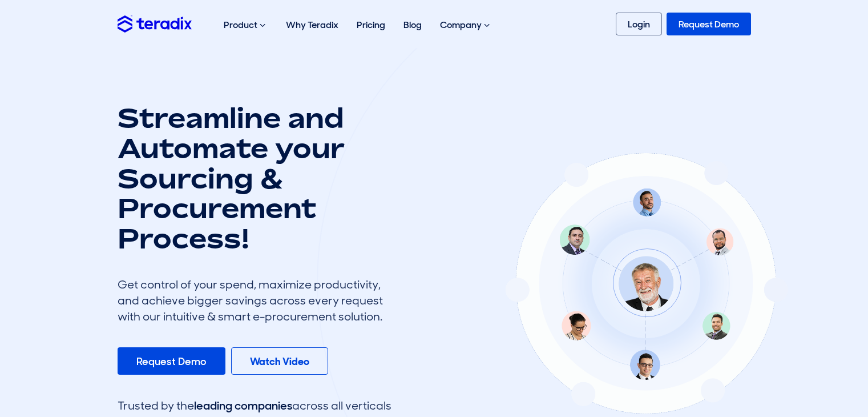  I want to click on a: Watch Video, so click(280, 361).